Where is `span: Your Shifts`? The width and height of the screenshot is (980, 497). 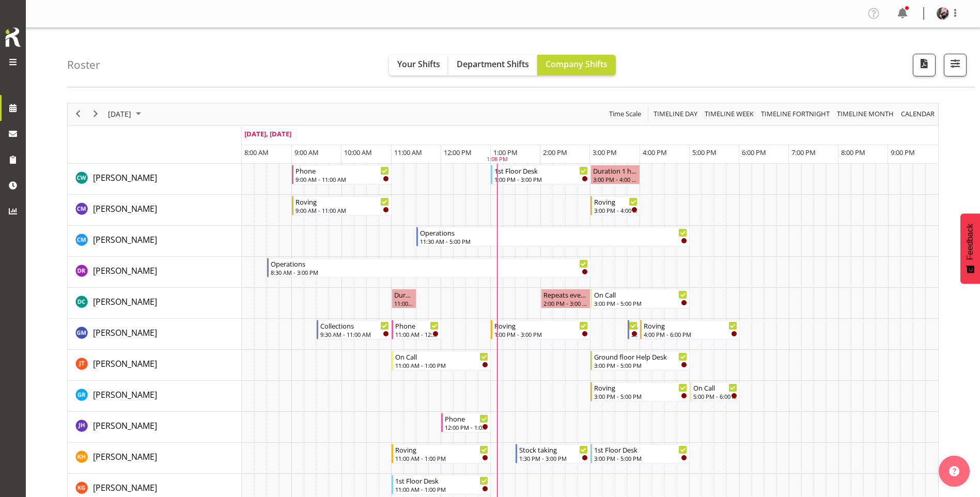 span: Your Shifts is located at coordinates (419, 64).